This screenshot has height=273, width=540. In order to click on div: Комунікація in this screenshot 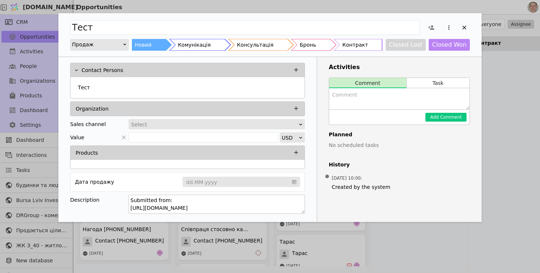, I will do `click(194, 45)`.